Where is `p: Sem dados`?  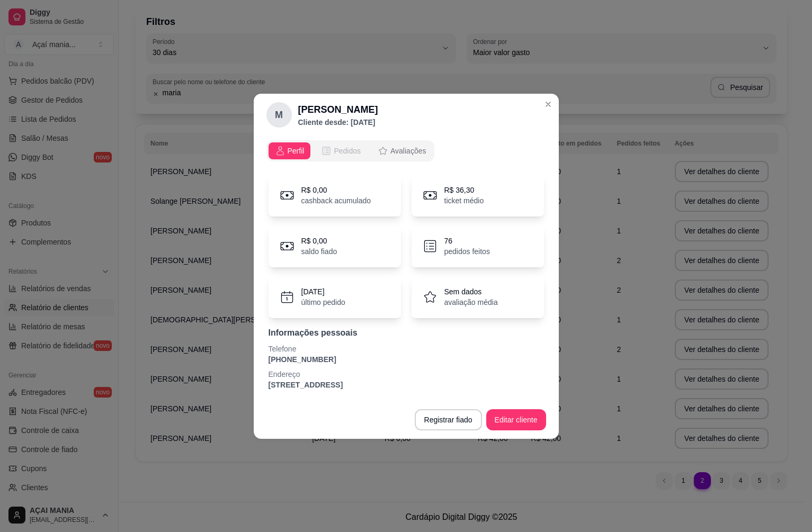
p: Sem dados is located at coordinates (471, 291).